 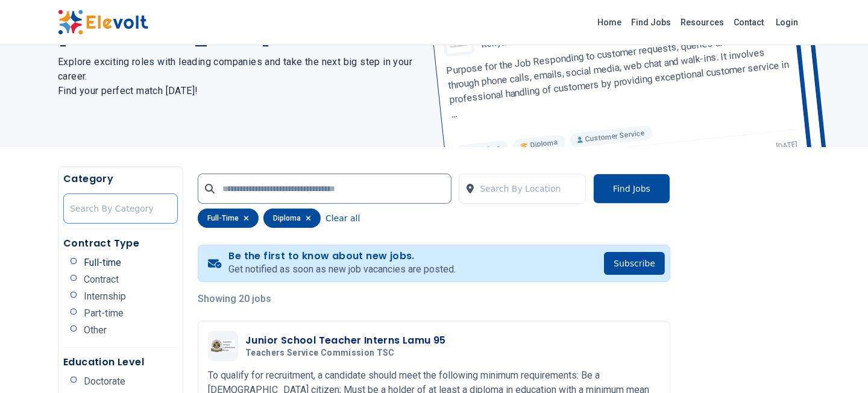 I want to click on a: Resources, so click(x=702, y=22).